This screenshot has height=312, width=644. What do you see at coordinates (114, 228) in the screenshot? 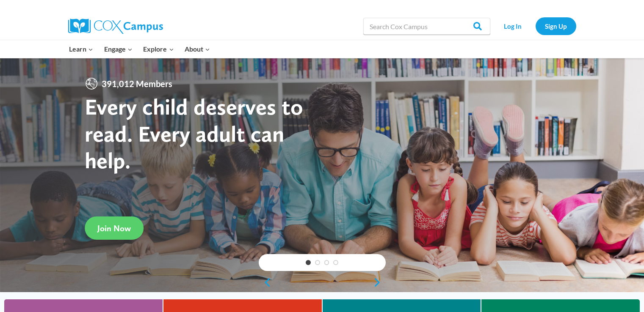
I see `span: Join Now` at bounding box center [114, 228].